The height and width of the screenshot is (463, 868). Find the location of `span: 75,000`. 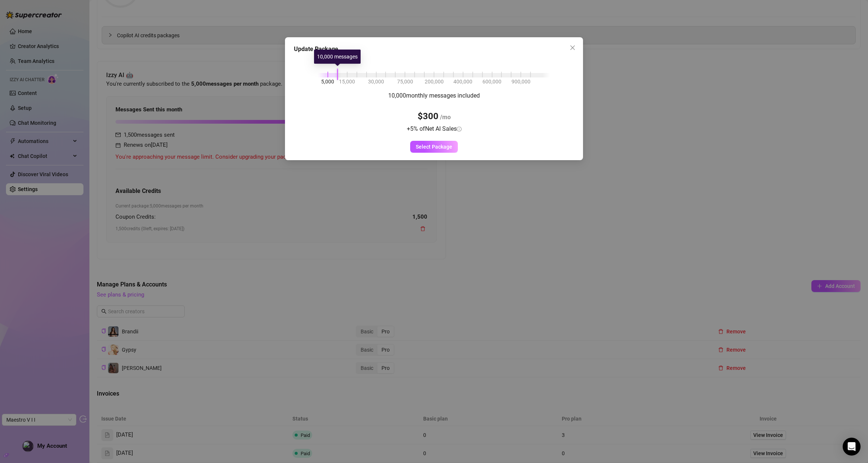

span: 75,000 is located at coordinates (405, 81).